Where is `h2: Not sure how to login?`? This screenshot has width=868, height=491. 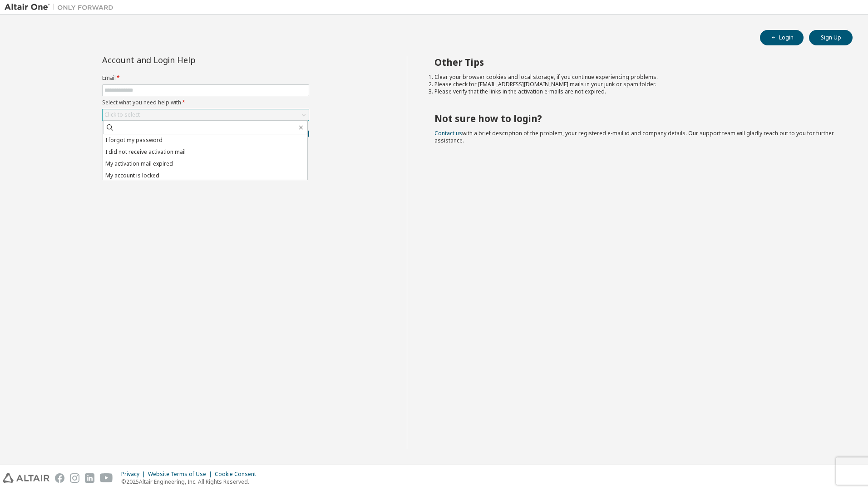
h2: Not sure how to login? is located at coordinates (636, 119).